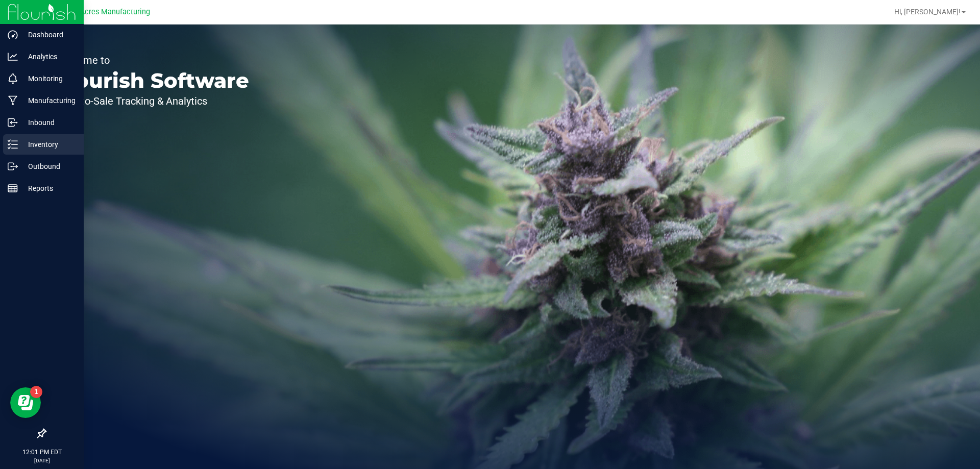 This screenshot has width=980, height=469. What do you see at coordinates (13, 123) in the screenshot?
I see `inline-svg: Inbound` at bounding box center [13, 123].